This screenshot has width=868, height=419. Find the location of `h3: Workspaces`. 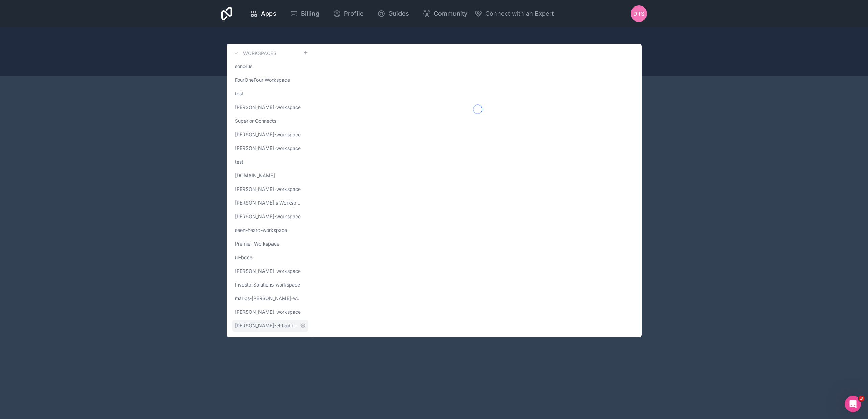

h3: Workspaces is located at coordinates (259, 53).